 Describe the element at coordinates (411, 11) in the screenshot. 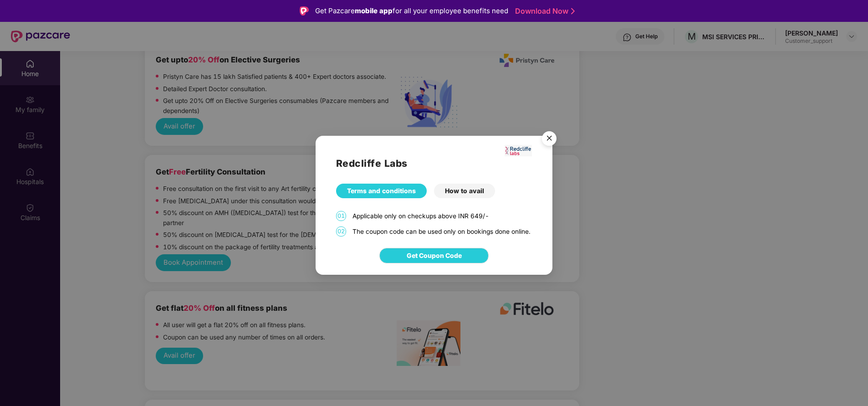

I see `div: Get Pazcare for all your employee benefits need` at that location.